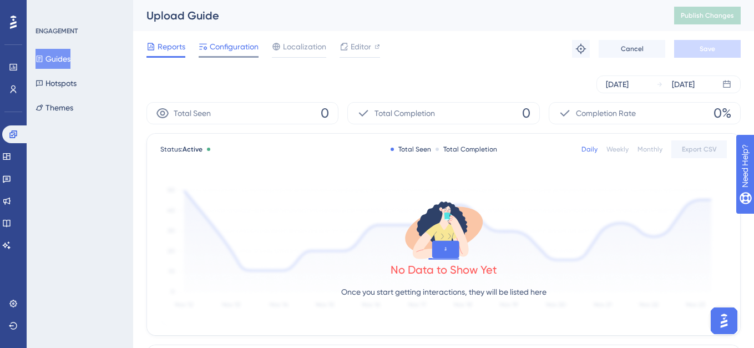  Describe the element at coordinates (650, 149) in the screenshot. I see `div: Monthly` at that location.